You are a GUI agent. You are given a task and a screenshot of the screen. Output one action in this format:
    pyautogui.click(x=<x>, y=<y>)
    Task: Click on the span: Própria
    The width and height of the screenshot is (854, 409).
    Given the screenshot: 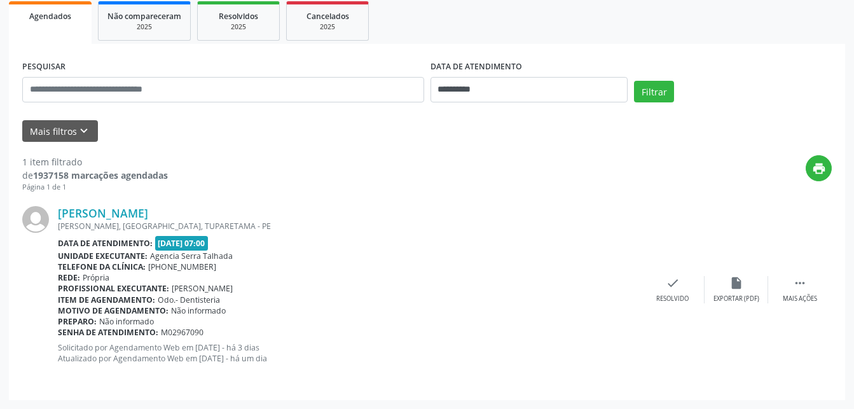 What is the action you would take?
    pyautogui.click(x=96, y=277)
    